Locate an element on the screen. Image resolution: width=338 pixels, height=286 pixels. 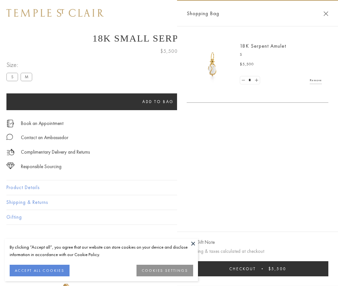
img: icon_appointment.svg is located at coordinates (10, 123).